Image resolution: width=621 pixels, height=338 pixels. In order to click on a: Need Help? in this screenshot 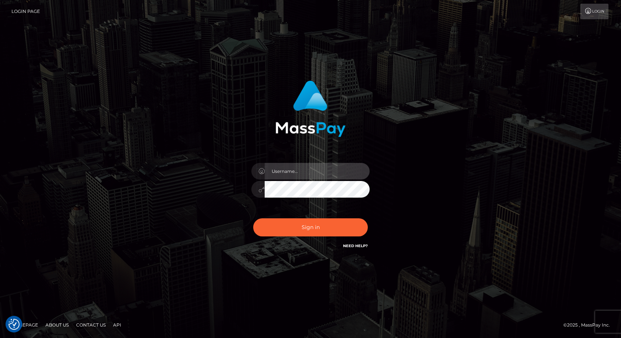, I will do `click(355, 246)`.